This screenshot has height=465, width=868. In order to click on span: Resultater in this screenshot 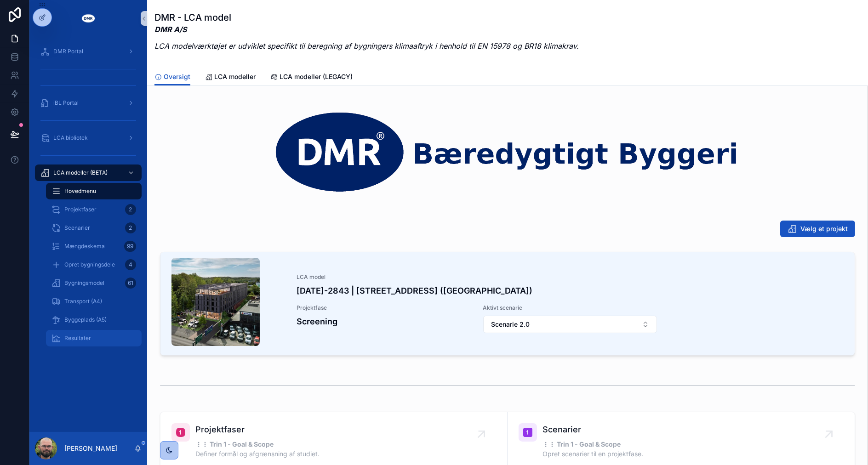, I will do `click(78, 338)`.